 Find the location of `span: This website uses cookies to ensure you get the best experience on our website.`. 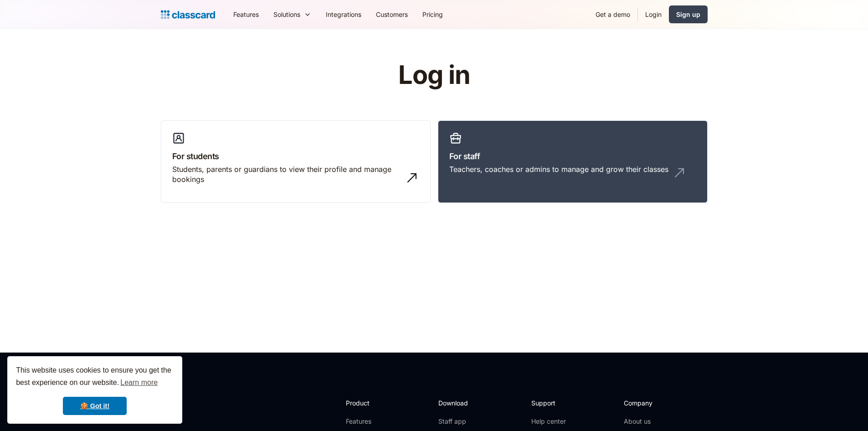

span: This website uses cookies to ensure you get the best experience on our website. is located at coordinates (95, 377).